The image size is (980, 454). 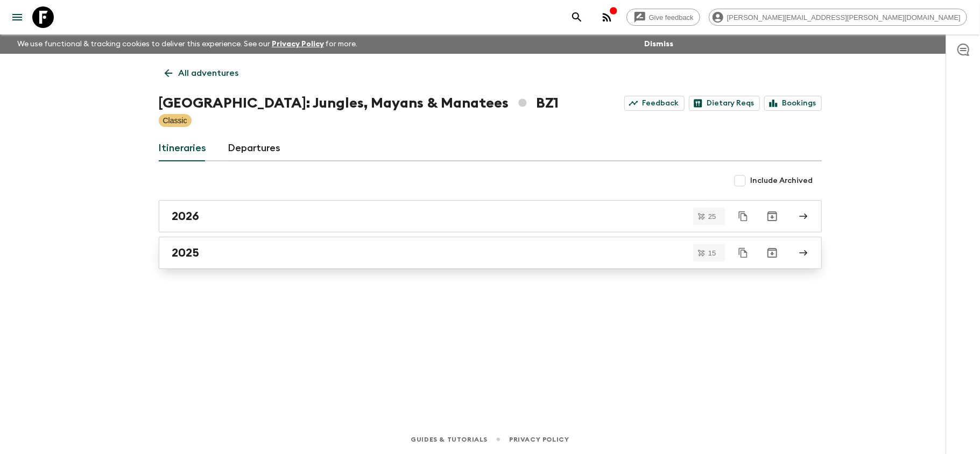 I want to click on a: Departures, so click(x=255, y=148).